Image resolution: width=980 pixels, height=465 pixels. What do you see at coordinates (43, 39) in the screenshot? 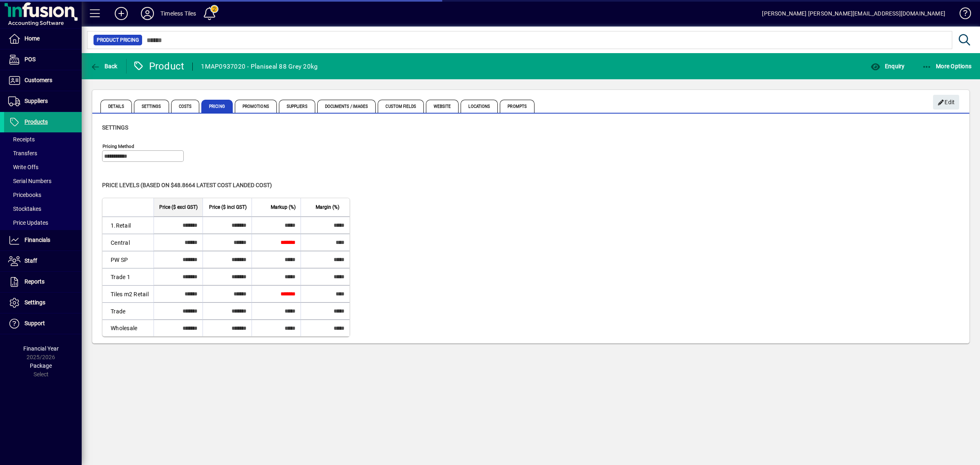
I see `a: Home` at bounding box center [43, 39].